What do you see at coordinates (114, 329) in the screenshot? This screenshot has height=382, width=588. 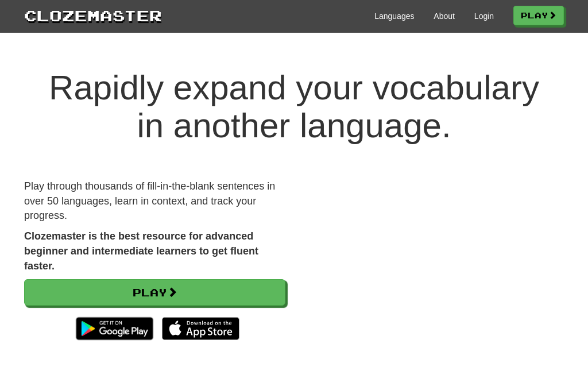 I see `img: Get it on Google Play` at bounding box center [114, 329].